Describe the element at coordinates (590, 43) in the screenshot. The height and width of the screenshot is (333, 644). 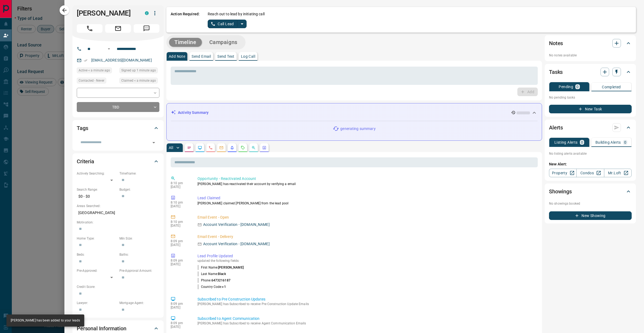
I see `div: Notes` at that location.